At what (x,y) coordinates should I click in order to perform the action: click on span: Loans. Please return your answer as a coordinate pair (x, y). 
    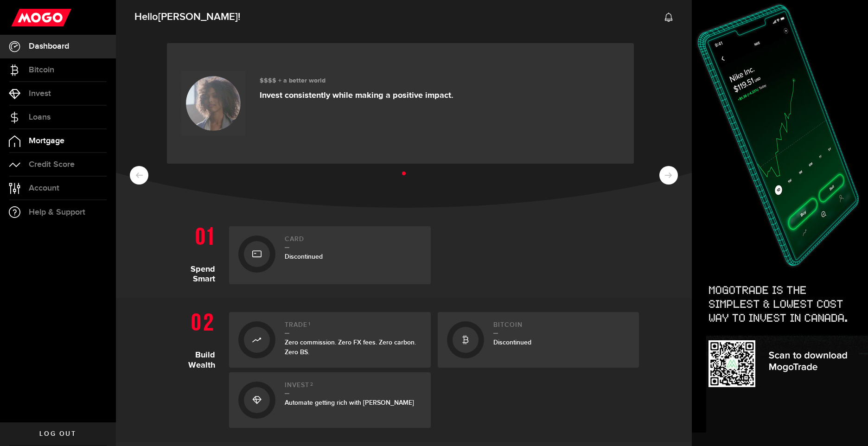
    Looking at the image, I should click on (39, 117).